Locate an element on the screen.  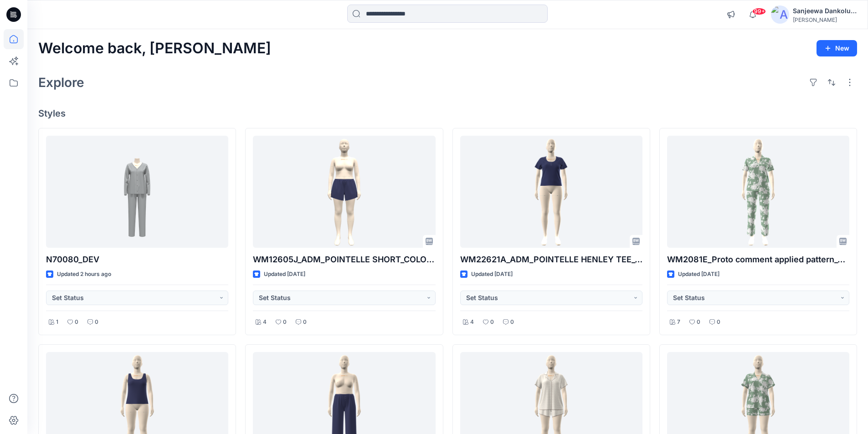
a: WM2081E_Proto comment applied pattern_Colorway_REV11 is located at coordinates (758, 192).